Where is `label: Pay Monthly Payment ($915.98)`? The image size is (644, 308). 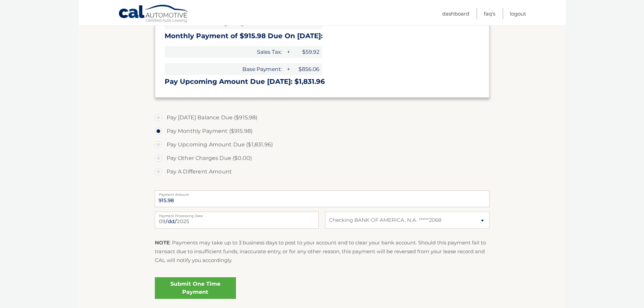
label: Pay Monthly Payment ($915.98) is located at coordinates (322, 131).